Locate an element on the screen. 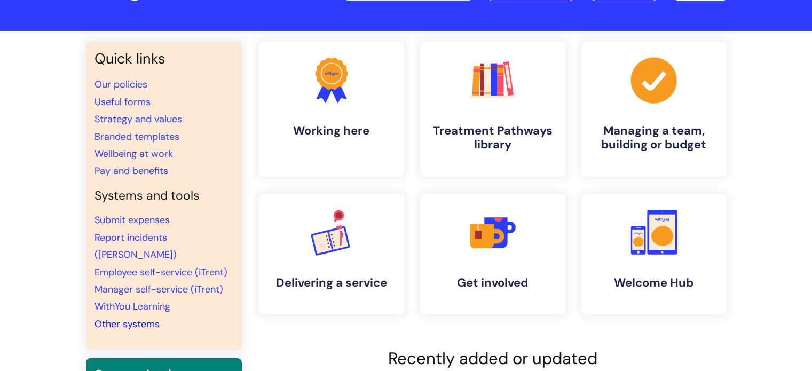  h4: Delivering a service is located at coordinates (332, 283).